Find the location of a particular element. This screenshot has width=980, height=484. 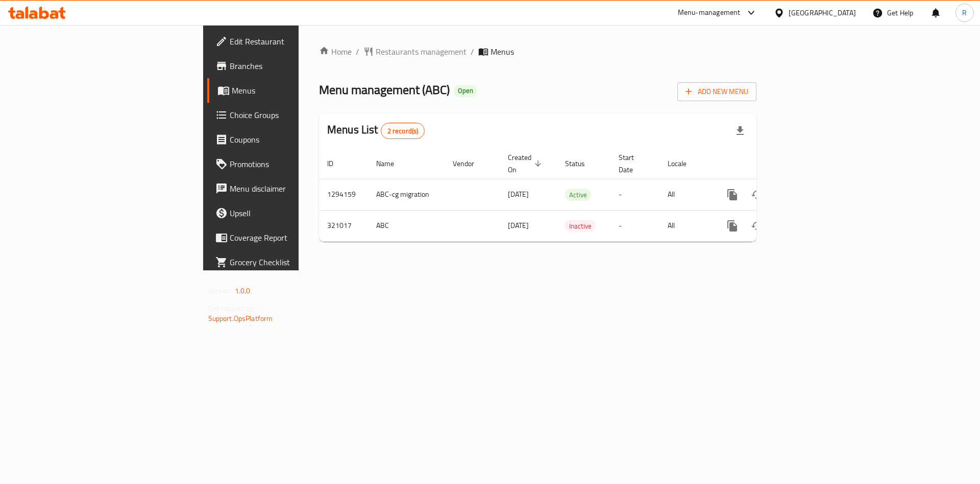

table: enhanced table is located at coordinates (572, 195).